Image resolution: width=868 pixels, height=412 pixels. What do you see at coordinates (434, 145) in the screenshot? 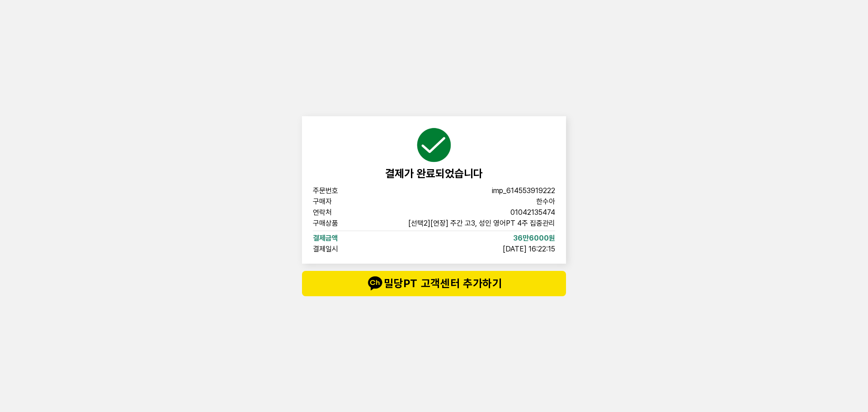
I see `img: succeed` at bounding box center [434, 145].